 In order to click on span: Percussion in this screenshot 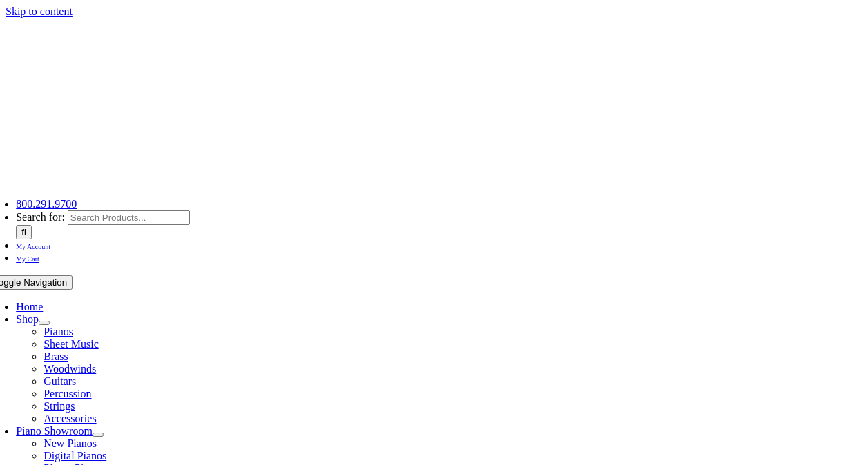, I will do `click(67, 394)`.